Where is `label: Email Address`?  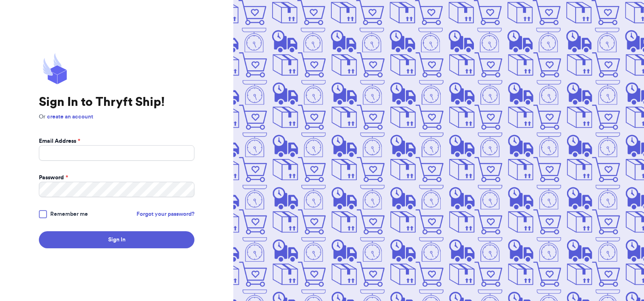
label: Email Address is located at coordinates (60, 141).